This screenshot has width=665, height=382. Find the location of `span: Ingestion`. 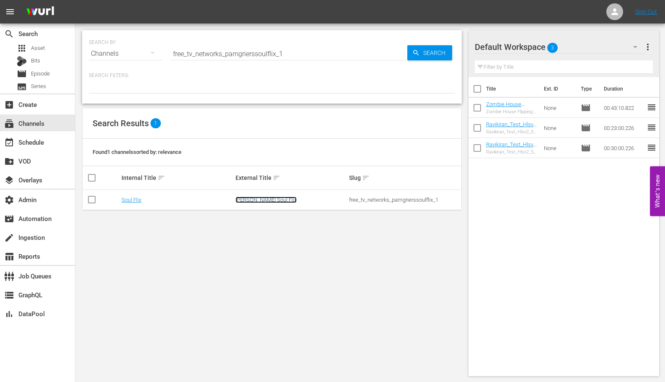

span: Ingestion is located at coordinates (9, 237).